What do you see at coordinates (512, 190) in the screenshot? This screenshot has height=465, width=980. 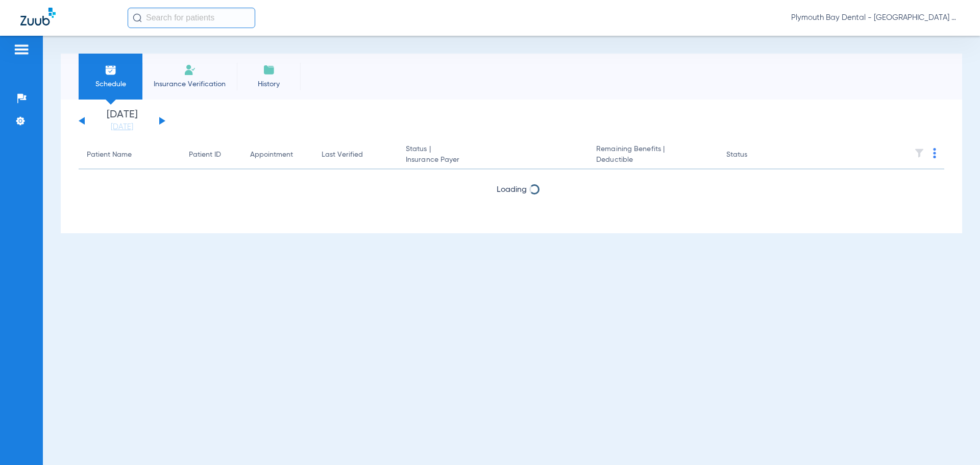 I see `span: Loading` at bounding box center [512, 190].